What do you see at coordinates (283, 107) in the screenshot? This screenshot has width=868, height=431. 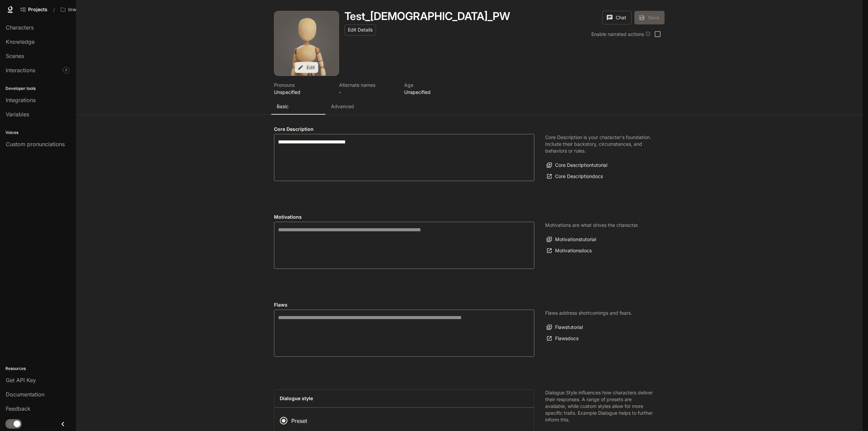 I see `p: Basic` at bounding box center [283, 107].